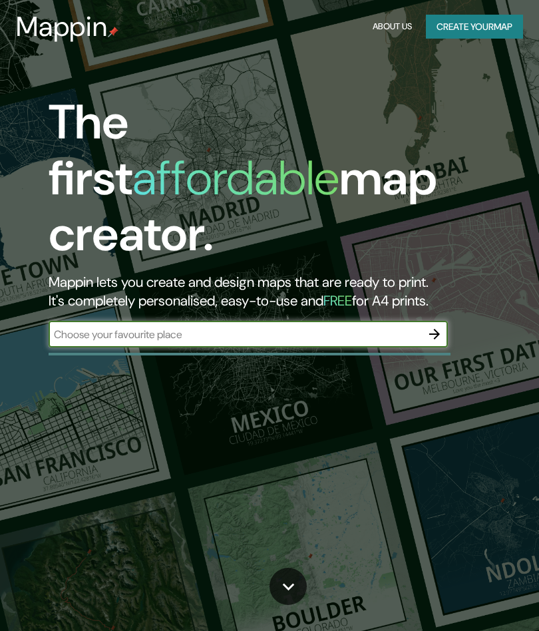 The image size is (539, 631). Describe the element at coordinates (475, 27) in the screenshot. I see `button: Create yourmap` at that location.